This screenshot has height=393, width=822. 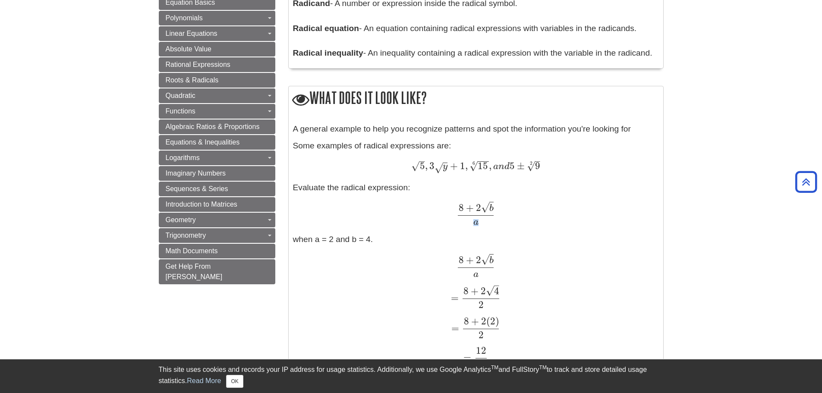 I want to click on a: Trigonometry, so click(x=217, y=236).